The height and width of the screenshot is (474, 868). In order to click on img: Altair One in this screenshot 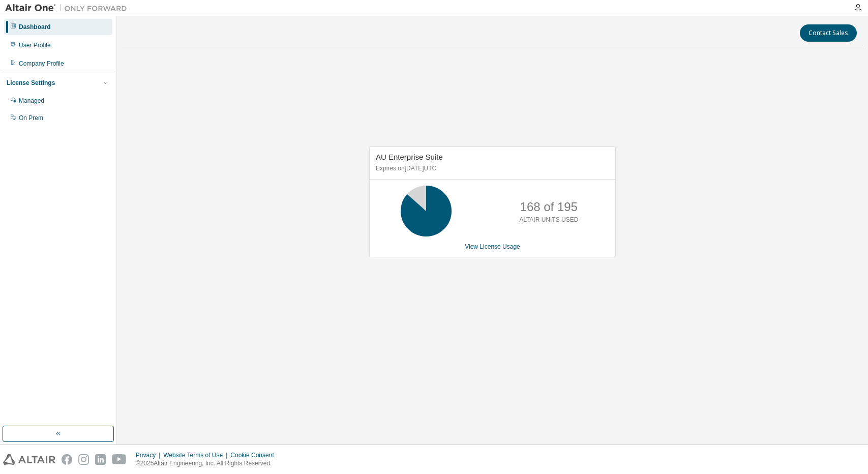, I will do `click(69, 8)`.